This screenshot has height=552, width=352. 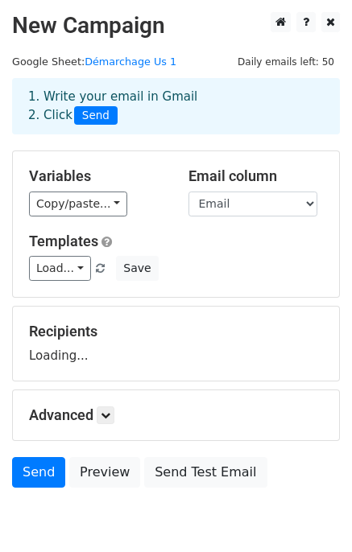 I want to click on div: Loading..., so click(x=176, y=344).